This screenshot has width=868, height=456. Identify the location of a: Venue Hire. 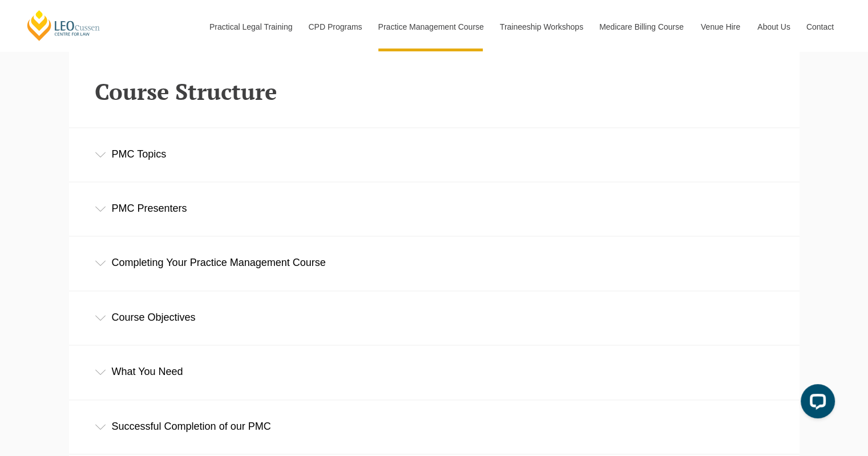
(720, 27).